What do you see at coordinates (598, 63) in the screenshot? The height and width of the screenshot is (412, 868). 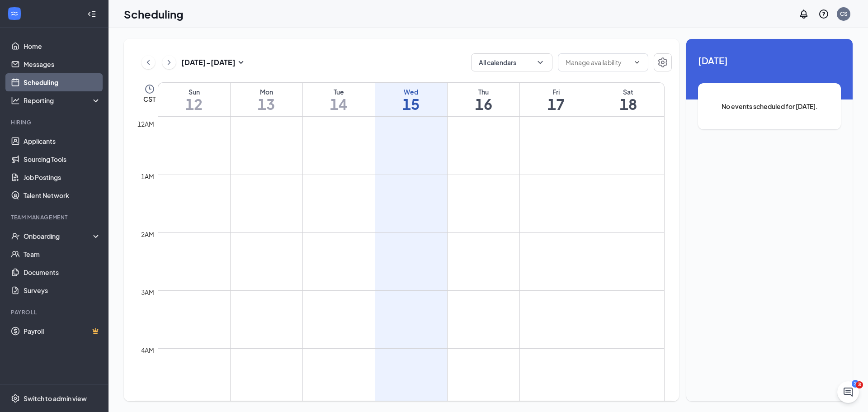 I see `input: Manage availability` at bounding box center [598, 63].